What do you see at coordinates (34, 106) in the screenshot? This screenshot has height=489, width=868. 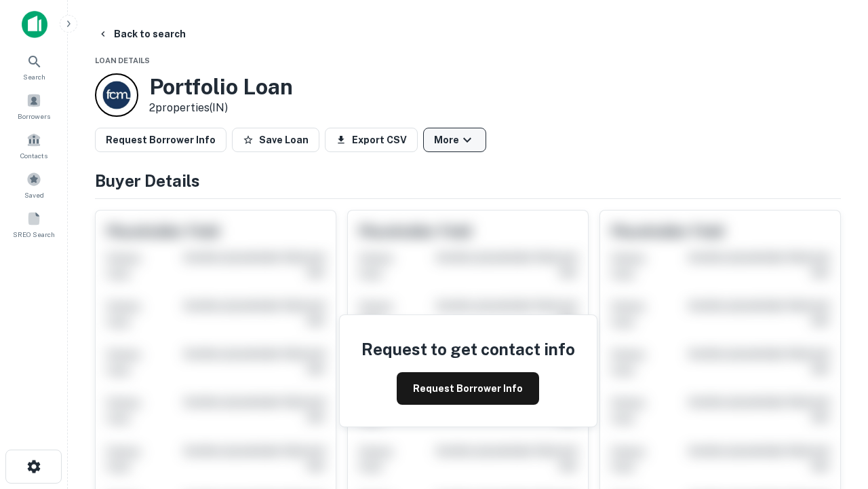 I see `a: Borrowers` at bounding box center [34, 106].